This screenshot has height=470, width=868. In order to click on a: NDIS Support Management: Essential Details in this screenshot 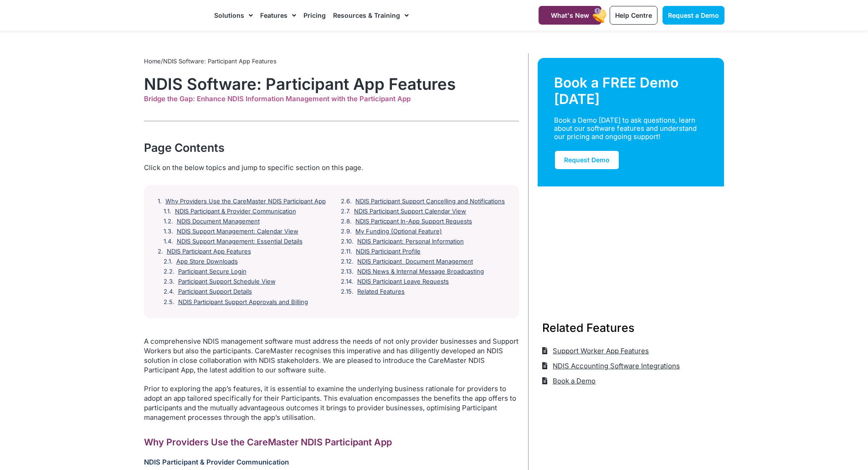, I will do `click(240, 242)`.